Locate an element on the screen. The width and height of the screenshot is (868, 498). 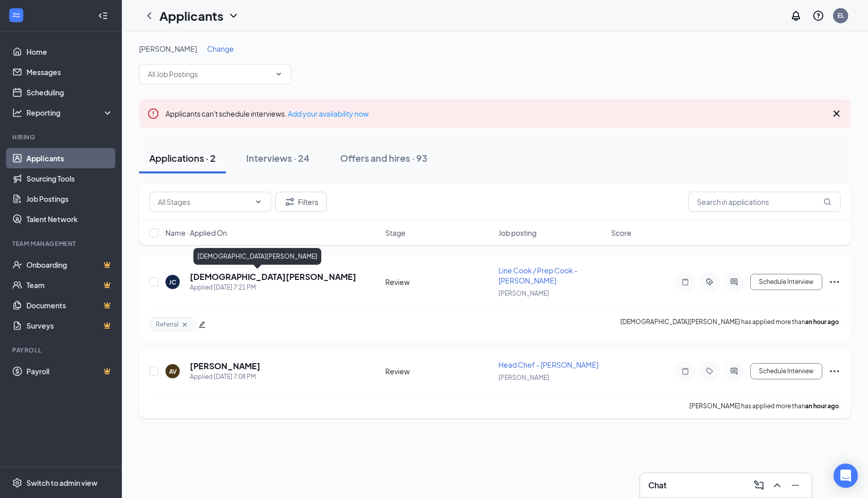
svg: ChevronUp is located at coordinates (777, 485).